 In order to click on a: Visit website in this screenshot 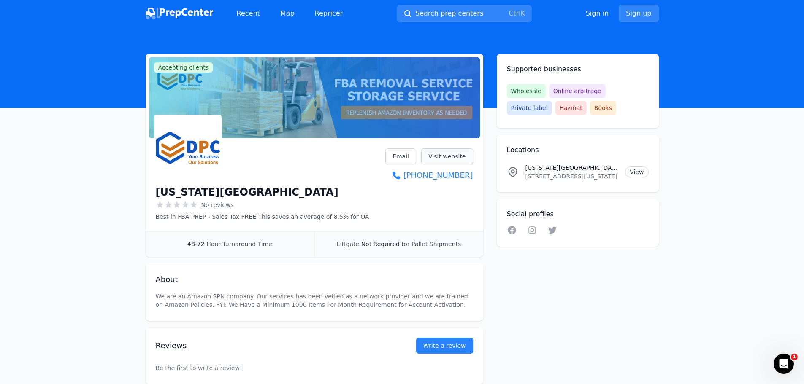, I will do `click(447, 157)`.